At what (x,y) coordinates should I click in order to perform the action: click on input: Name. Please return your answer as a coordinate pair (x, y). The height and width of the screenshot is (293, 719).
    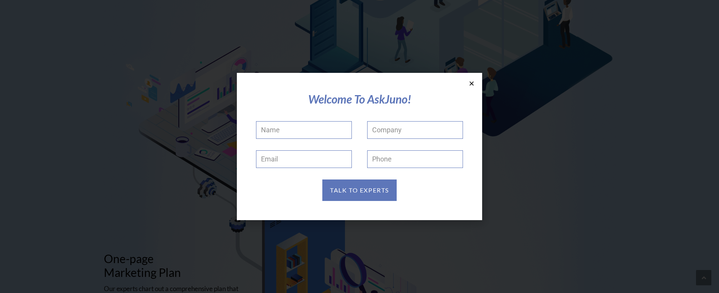
    Looking at the image, I should click on (304, 130).